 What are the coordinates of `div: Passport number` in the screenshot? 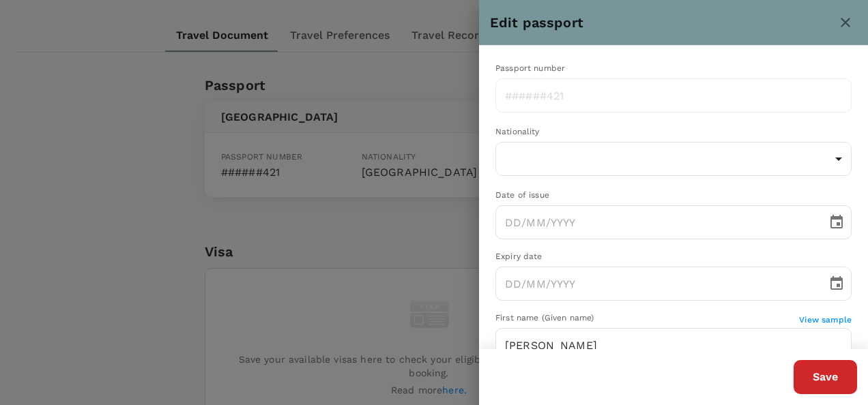 It's located at (673, 69).